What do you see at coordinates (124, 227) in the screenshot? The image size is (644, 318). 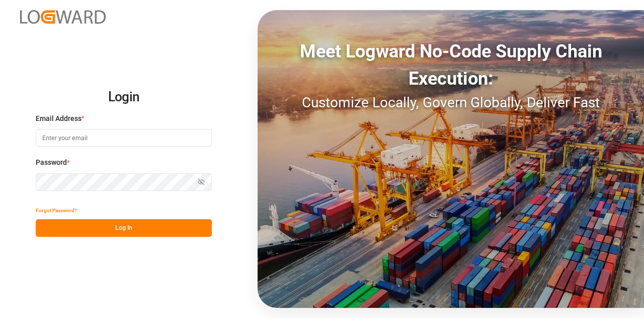 I see `button: Log In` at bounding box center [124, 227].